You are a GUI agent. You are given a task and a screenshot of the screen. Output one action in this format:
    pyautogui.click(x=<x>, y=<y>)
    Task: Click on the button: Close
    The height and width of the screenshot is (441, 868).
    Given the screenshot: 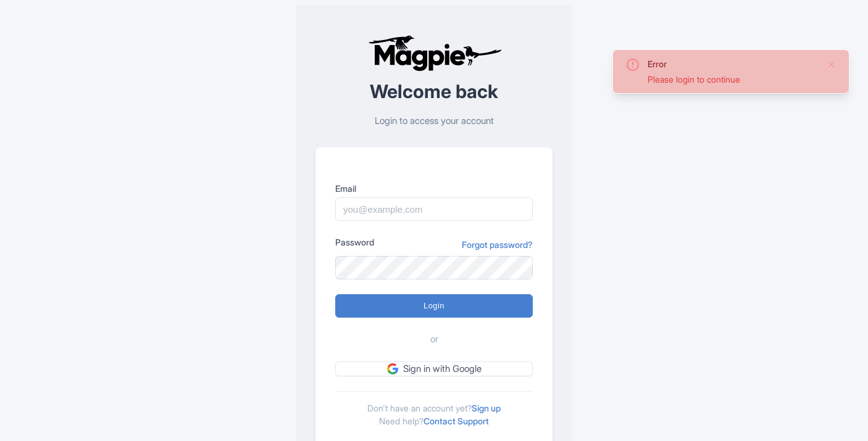 What is the action you would take?
    pyautogui.click(x=832, y=65)
    